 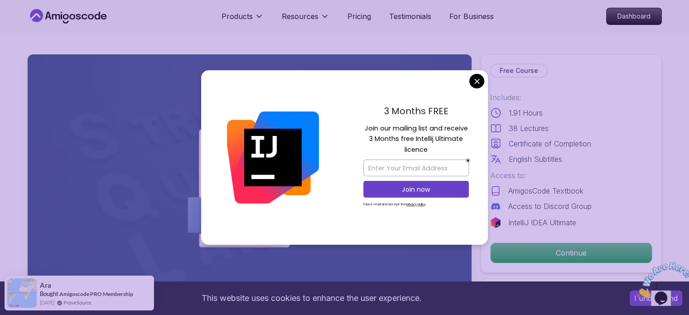 What do you see at coordinates (471, 16) in the screenshot?
I see `p: For Business` at bounding box center [471, 16].